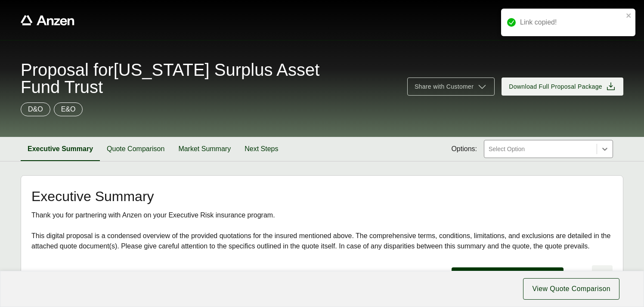 This screenshot has height=307, width=644. What do you see at coordinates (562, 86) in the screenshot?
I see `button: Download Full Proposal Package` at bounding box center [562, 86].